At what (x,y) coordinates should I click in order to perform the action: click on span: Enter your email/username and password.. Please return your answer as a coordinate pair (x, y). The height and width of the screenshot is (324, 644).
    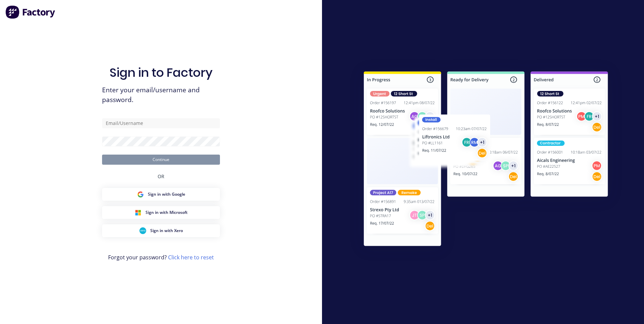
    Looking at the image, I should click on (161, 95).